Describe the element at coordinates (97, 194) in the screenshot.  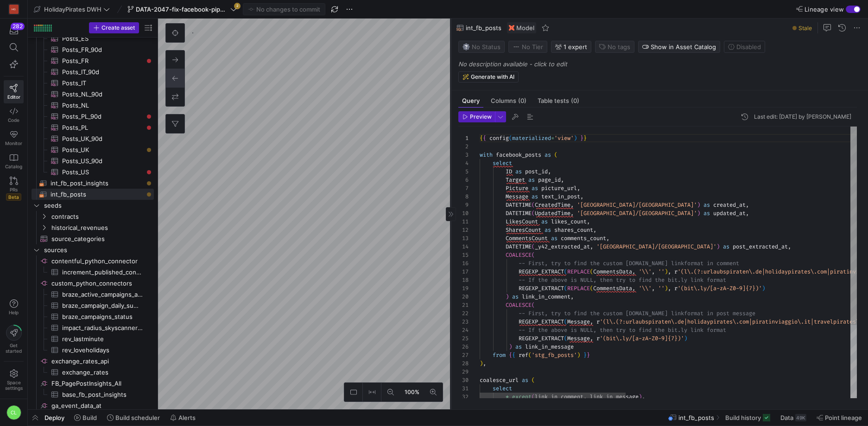
I see `span: int_fb_posts​​​​​​​​​​` at that location.